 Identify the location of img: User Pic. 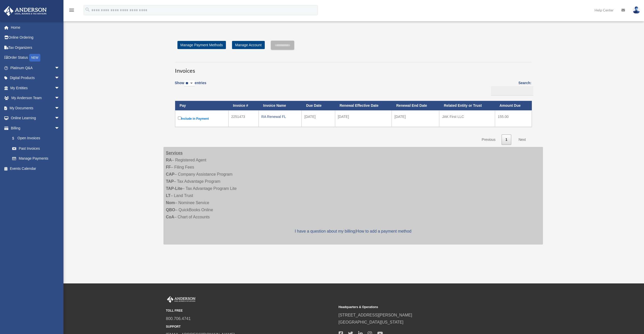
(636, 10).